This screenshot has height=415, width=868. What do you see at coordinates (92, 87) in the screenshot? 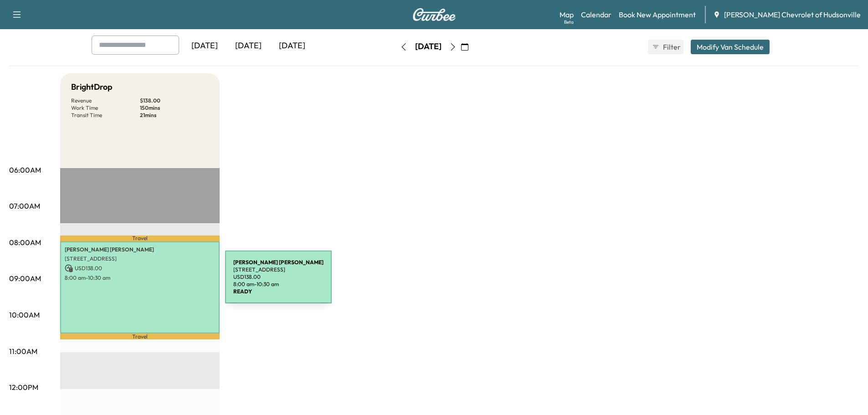
I see `h5: BrightDrop` at bounding box center [92, 87].